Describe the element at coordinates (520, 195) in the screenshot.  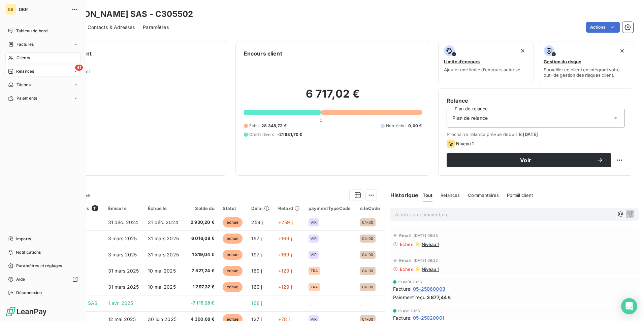
I see `span: Portail client` at that location.